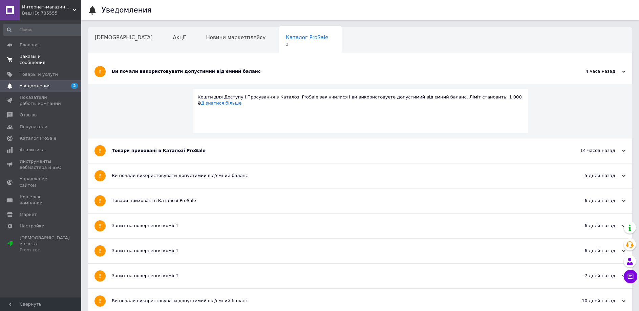 The width and height of the screenshot is (639, 311). What do you see at coordinates (28, 215) in the screenshot?
I see `span: Маркет` at bounding box center [28, 215].